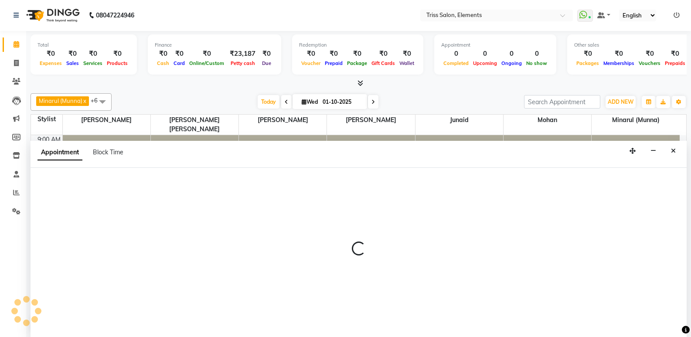 The image size is (691, 337). I want to click on div: Finance, so click(215, 45).